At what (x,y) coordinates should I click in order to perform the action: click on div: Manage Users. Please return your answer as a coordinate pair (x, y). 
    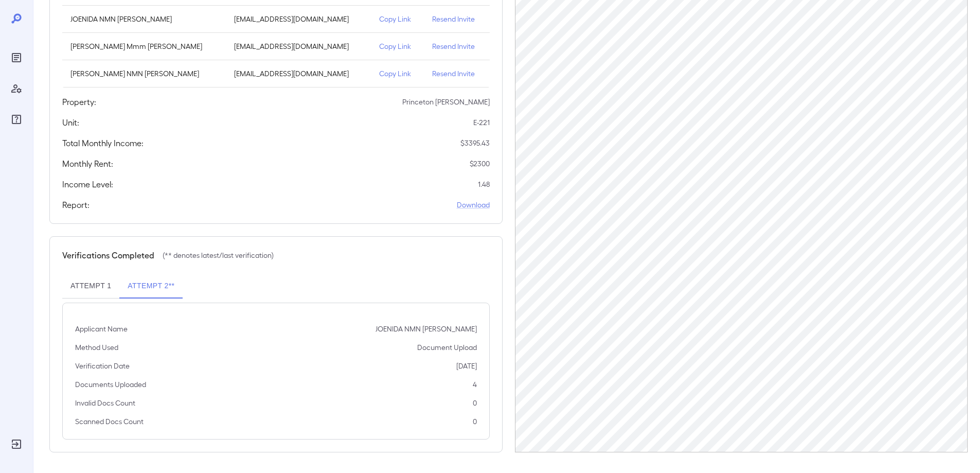
    Looking at the image, I should click on (17, 89).